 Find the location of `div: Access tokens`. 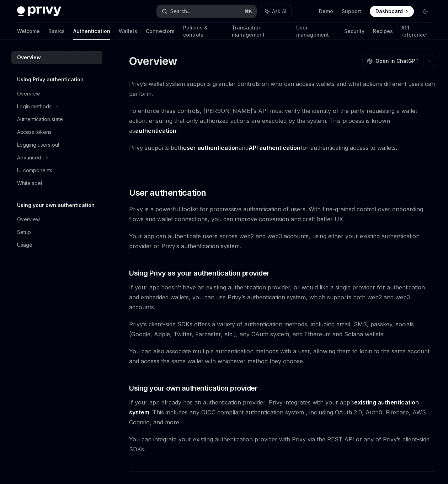

div: Access tokens is located at coordinates (34, 132).